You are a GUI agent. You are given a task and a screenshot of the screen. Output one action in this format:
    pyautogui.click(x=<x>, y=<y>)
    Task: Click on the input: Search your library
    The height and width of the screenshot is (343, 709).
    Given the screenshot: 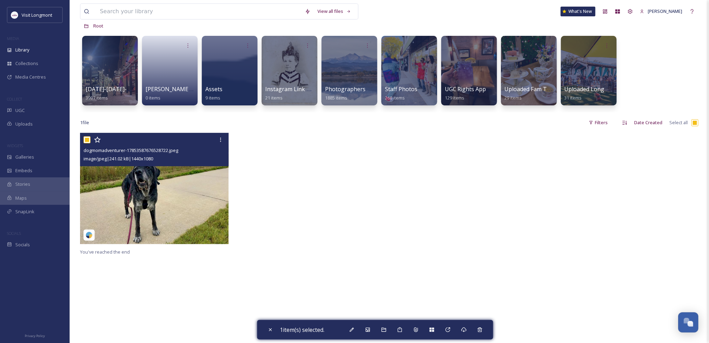 What is the action you would take?
    pyautogui.click(x=199, y=11)
    